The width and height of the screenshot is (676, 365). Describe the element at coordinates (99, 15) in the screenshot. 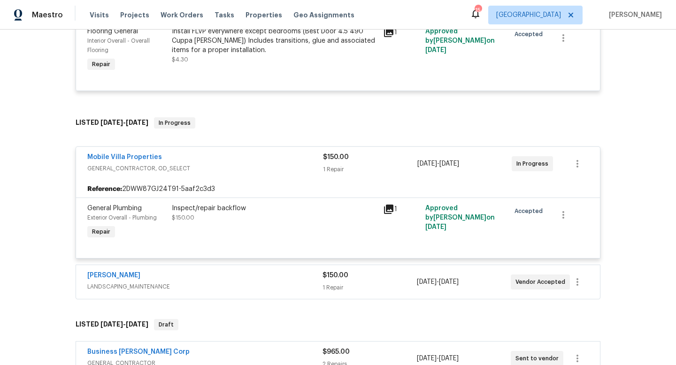

I see `span: Visits` at that location.